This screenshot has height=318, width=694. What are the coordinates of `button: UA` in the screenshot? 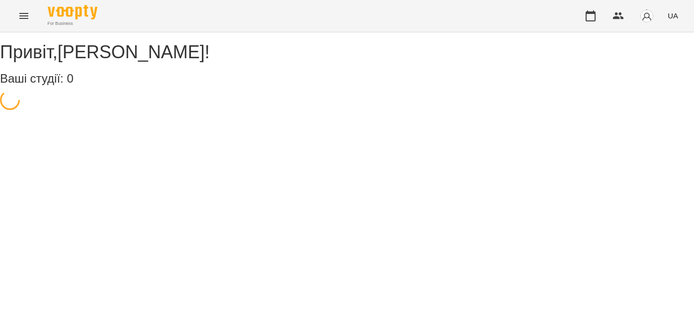 It's located at (672, 15).